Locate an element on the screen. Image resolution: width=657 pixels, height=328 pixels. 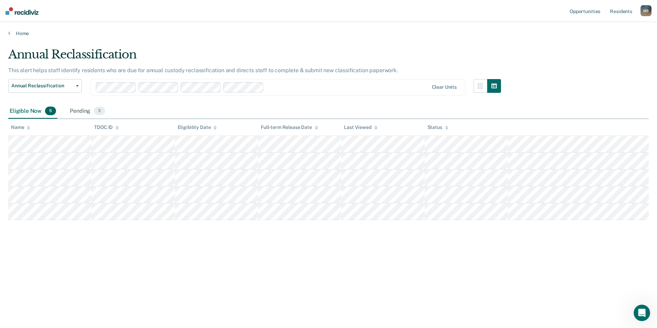
div: Eligible Now5 is located at coordinates (33, 111).